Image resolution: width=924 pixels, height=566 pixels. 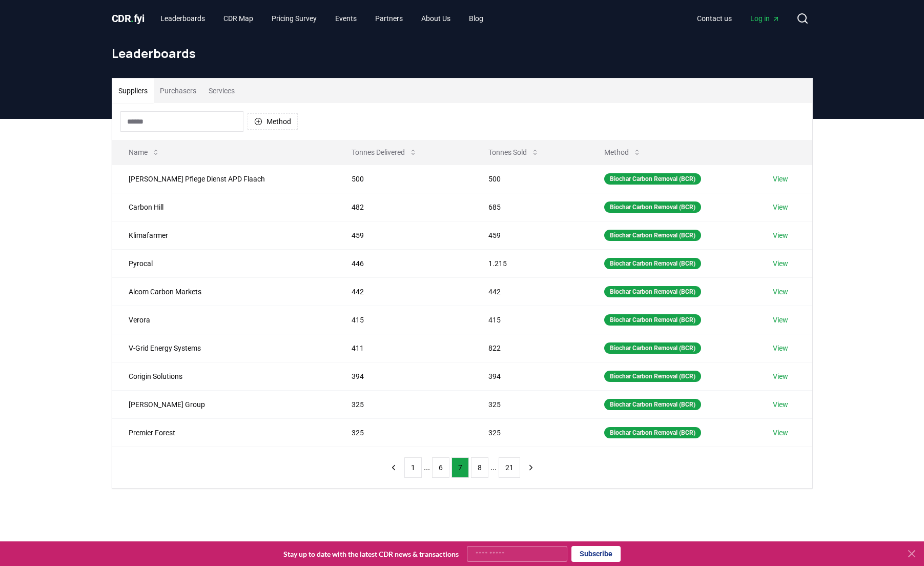 What do you see at coordinates (224, 319) in the screenshot?
I see `td: Verora` at bounding box center [224, 319].